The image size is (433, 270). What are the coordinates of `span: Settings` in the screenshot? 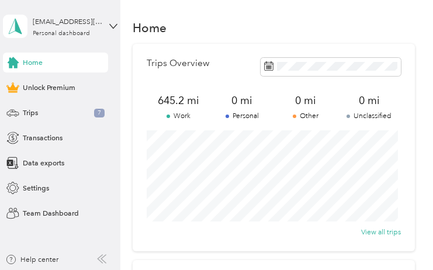 It's located at (36, 188).